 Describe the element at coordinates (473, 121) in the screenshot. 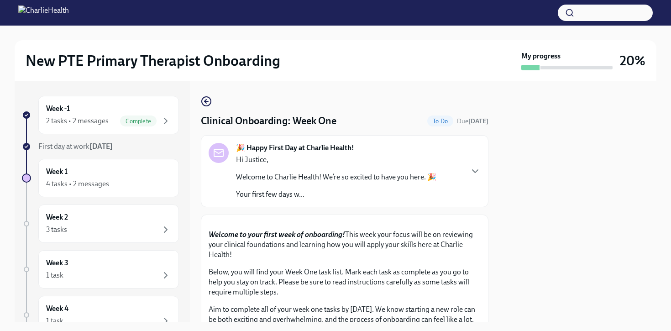

I see `span: Due` at that location.